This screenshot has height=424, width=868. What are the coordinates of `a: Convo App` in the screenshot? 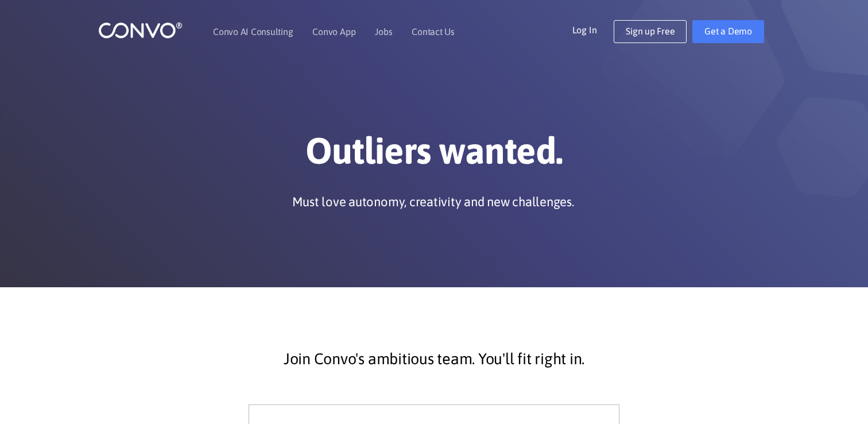 It's located at (333, 31).